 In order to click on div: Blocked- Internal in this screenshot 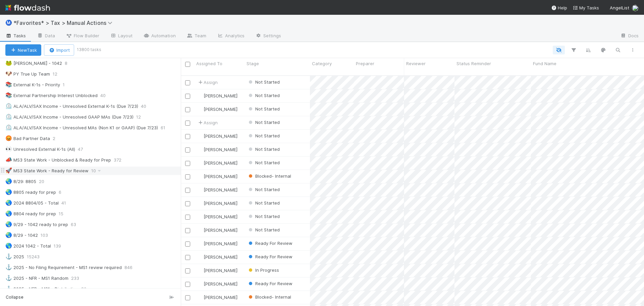, I will do `click(269, 297)`.